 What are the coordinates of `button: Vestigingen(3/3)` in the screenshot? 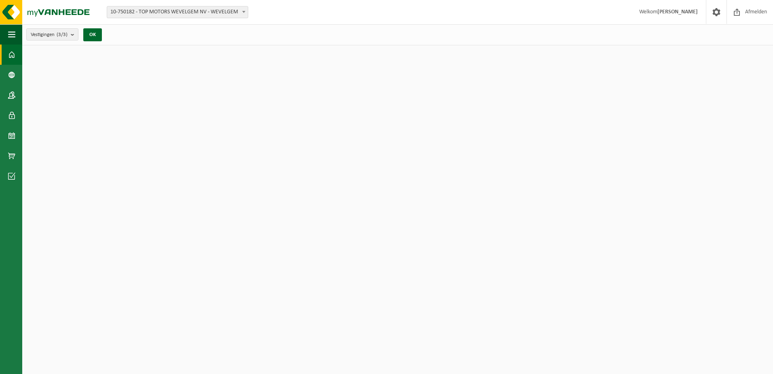 It's located at (52, 34).